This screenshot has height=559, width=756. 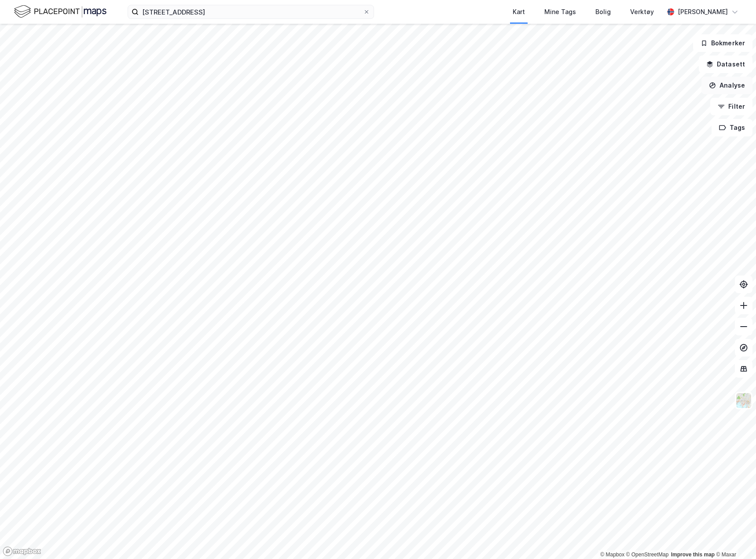 What do you see at coordinates (612, 554) in the screenshot?
I see `a: Mapbox` at bounding box center [612, 554].